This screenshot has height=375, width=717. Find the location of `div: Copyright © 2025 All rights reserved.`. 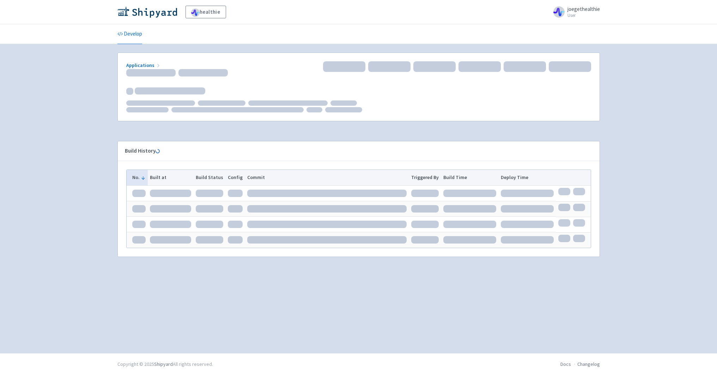

div: Copyright © 2025 All rights reserved. is located at coordinates (165, 364).